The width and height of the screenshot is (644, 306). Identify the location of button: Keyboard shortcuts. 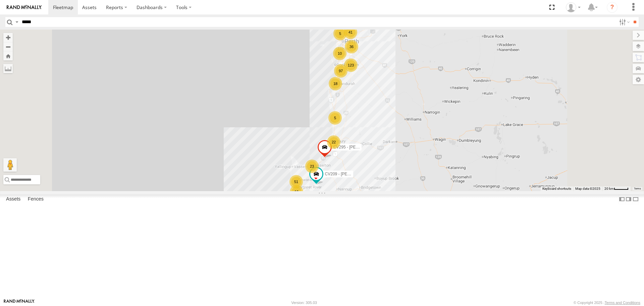
(557, 189).